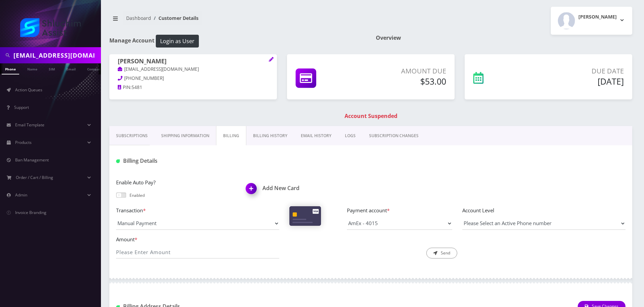  Describe the element at coordinates (185, 136) in the screenshot. I see `a: Shipping Information` at that location.